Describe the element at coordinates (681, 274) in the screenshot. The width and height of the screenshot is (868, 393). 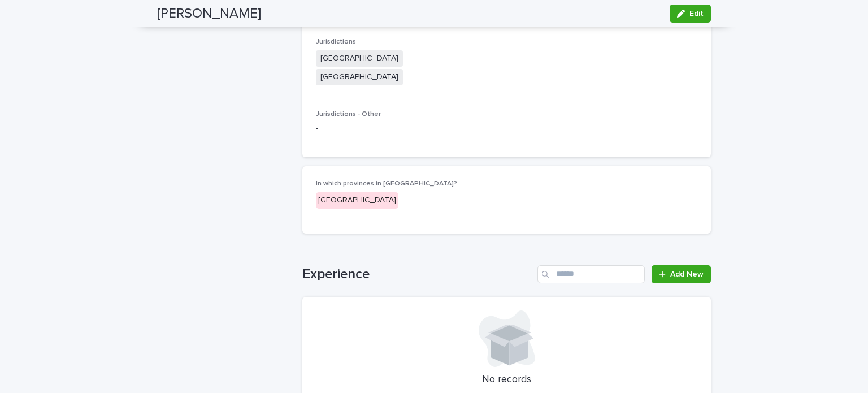
I see `a: Add New` at that location.